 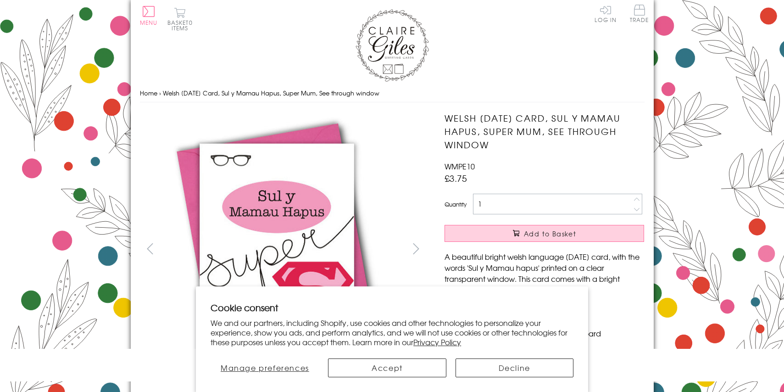 I want to click on img: Claire Giles Greetings Cards, so click(x=392, y=45).